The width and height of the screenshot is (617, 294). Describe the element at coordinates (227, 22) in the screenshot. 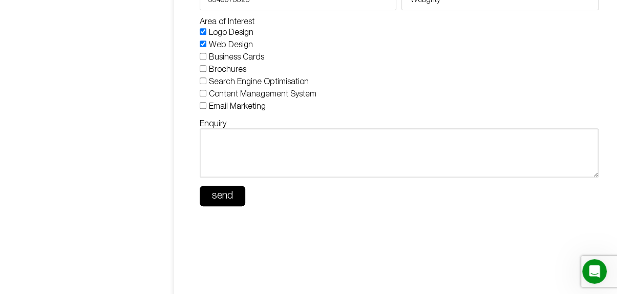

I see `label: Area of Interest` at that location.